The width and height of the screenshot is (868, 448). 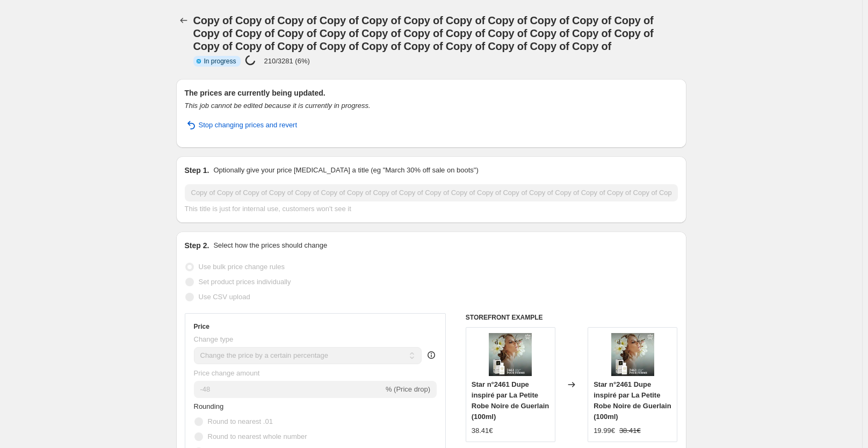 What do you see at coordinates (227, 372) in the screenshot?
I see `span: Price change amount` at bounding box center [227, 372].